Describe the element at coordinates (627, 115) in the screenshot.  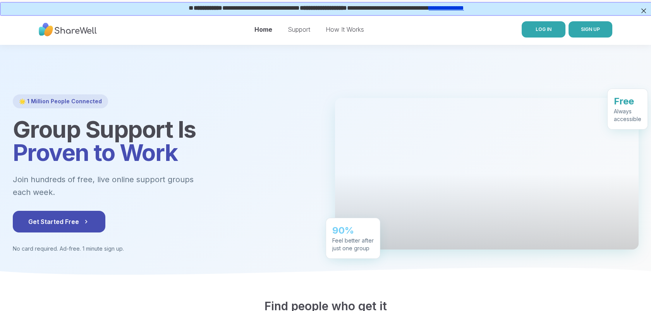
I see `div: Always accessible` at that location.